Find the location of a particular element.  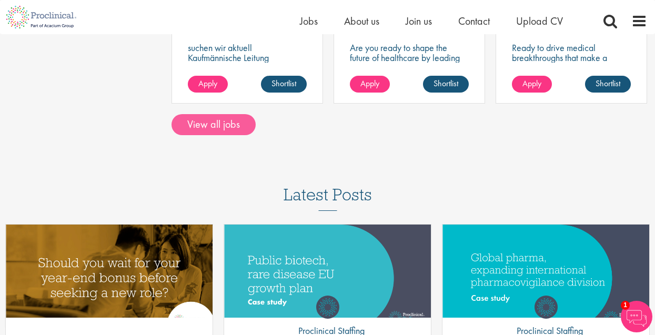

p: Are you ready to shape the future of healthcare by leading bold, data-driven marketing strategies... is located at coordinates (409, 67).